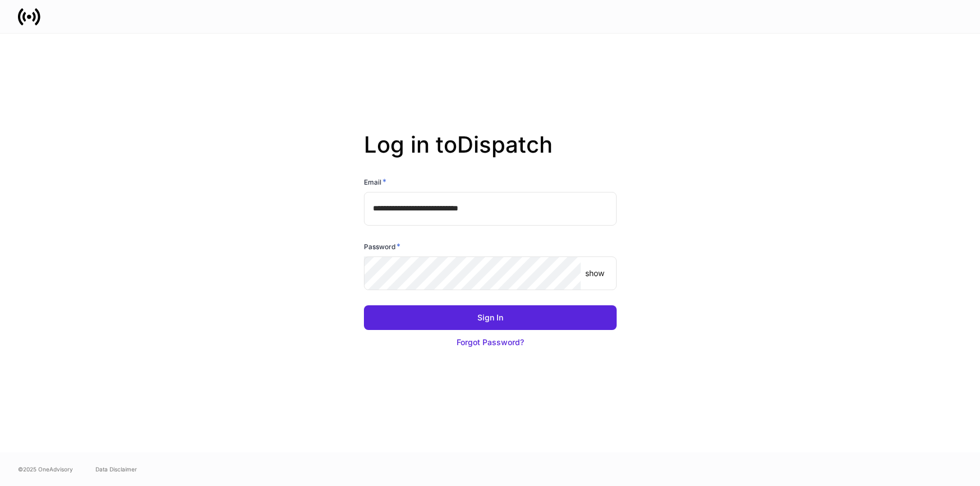 Image resolution: width=980 pixels, height=486 pixels. What do you see at coordinates (490, 318) in the screenshot?
I see `div: Sign In` at bounding box center [490, 318].